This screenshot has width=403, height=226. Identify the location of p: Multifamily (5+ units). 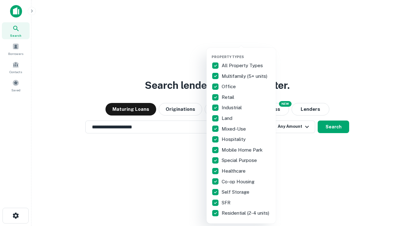
(245, 76).